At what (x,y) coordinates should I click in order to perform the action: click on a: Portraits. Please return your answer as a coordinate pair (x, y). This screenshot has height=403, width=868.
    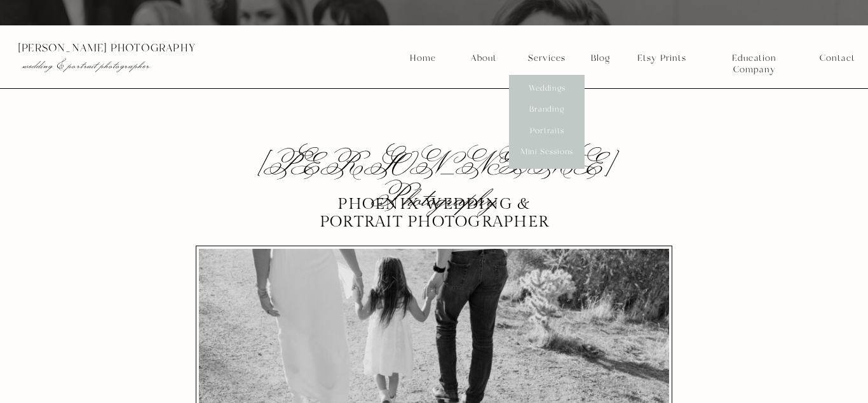
    Looking at the image, I should click on (547, 132).